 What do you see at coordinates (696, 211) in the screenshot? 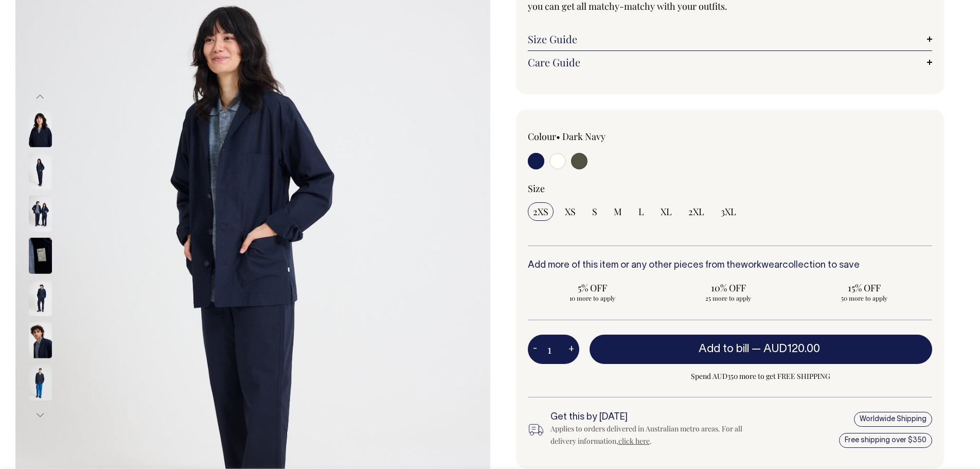
I see `span: 2XL` at bounding box center [696, 211].